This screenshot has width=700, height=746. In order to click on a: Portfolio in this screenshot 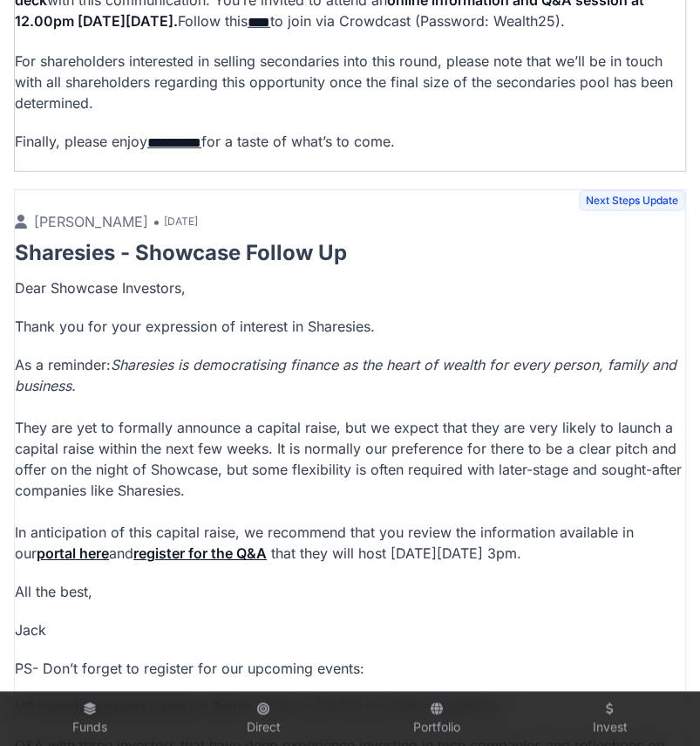, I will do `click(437, 719)`.